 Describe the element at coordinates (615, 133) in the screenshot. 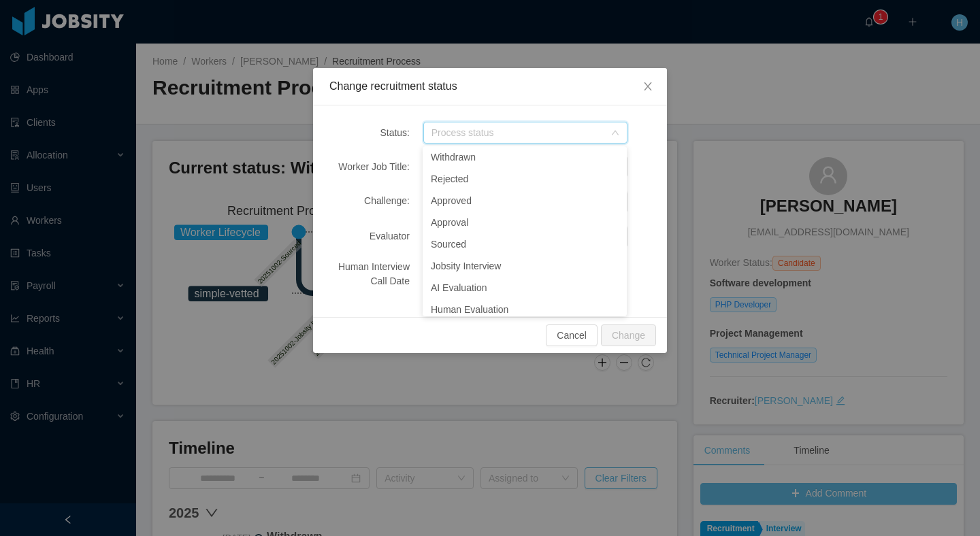

I see `i: icon: down` at that location.